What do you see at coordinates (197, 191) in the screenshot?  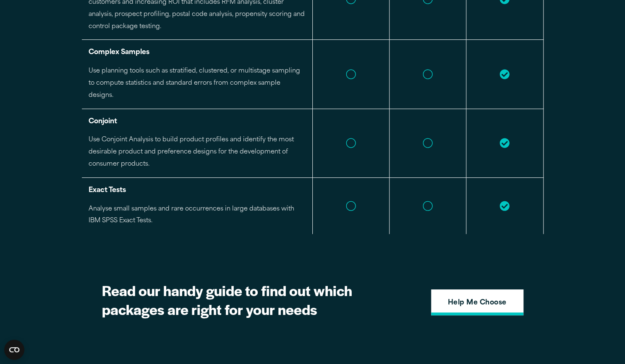 I see `p: Exact Tests` at bounding box center [197, 191].